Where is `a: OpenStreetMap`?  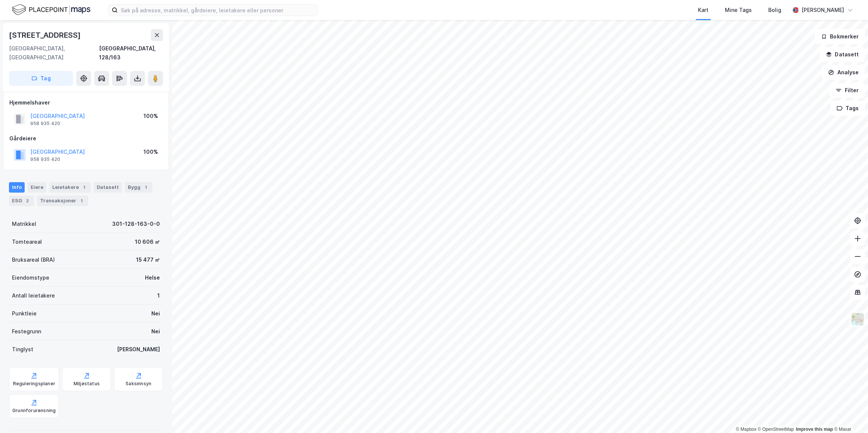
a: OpenStreetMap is located at coordinates (776, 429).